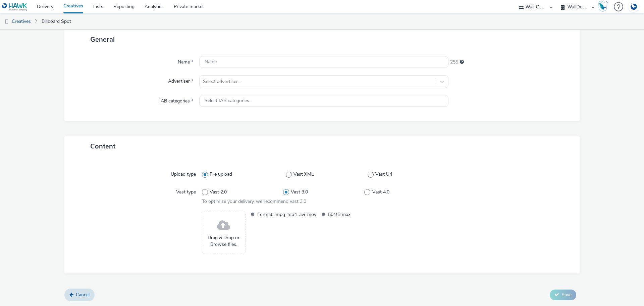 The height and width of the screenshot is (306, 644). I want to click on span: Content, so click(103, 146).